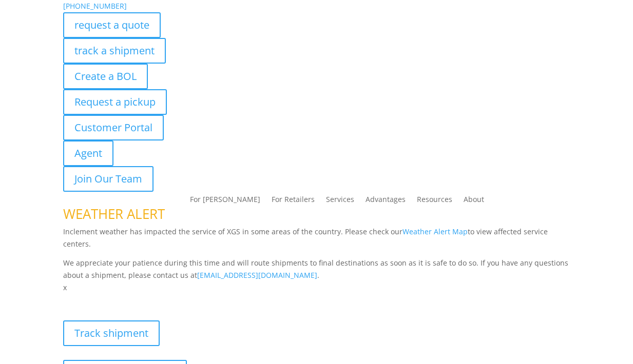  What do you see at coordinates (112, 25) in the screenshot?
I see `a: request a quote` at bounding box center [112, 25].